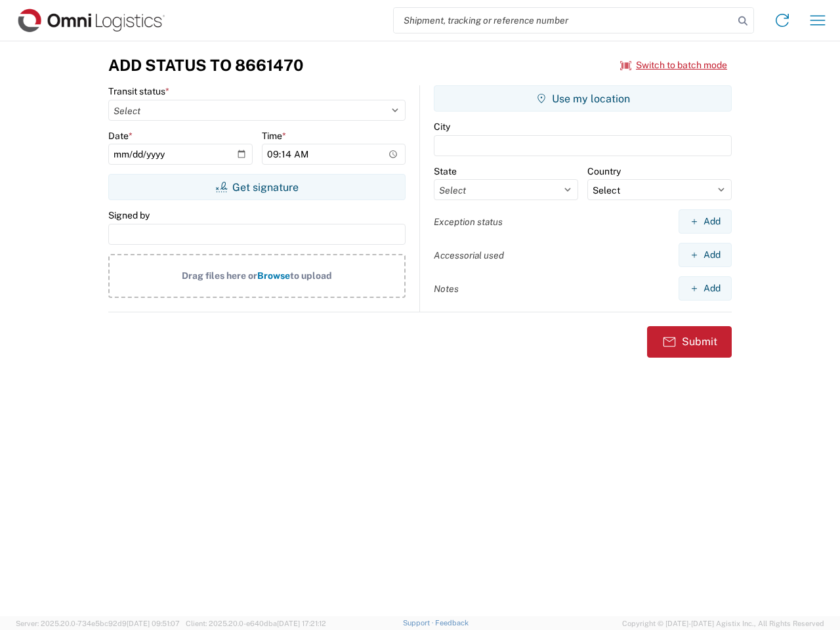 The width and height of the screenshot is (840, 630). Describe the element at coordinates (468, 222) in the screenshot. I see `label: Exception status` at that location.